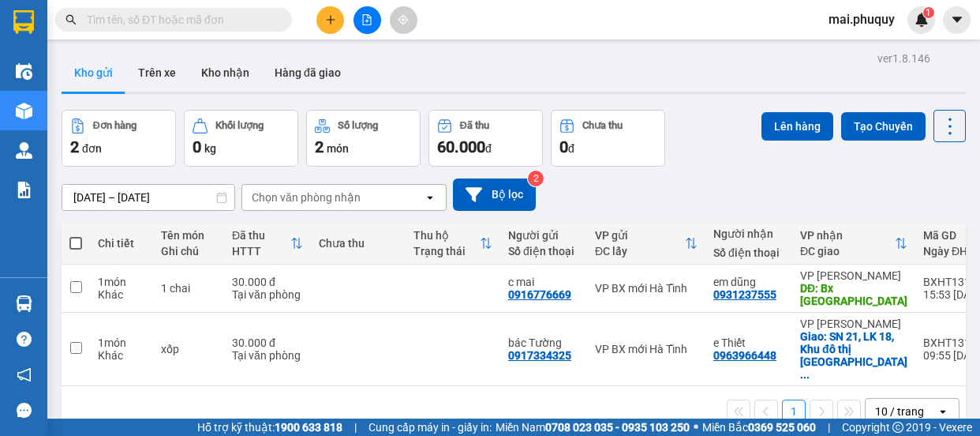 Image resolution: width=980 pixels, height=436 pixels. I want to click on button: Kho nhận, so click(225, 72).